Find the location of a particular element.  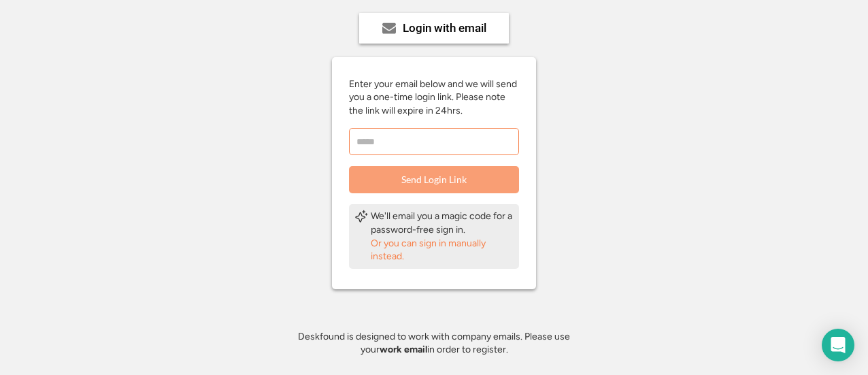

div: Login with email is located at coordinates (444, 28).